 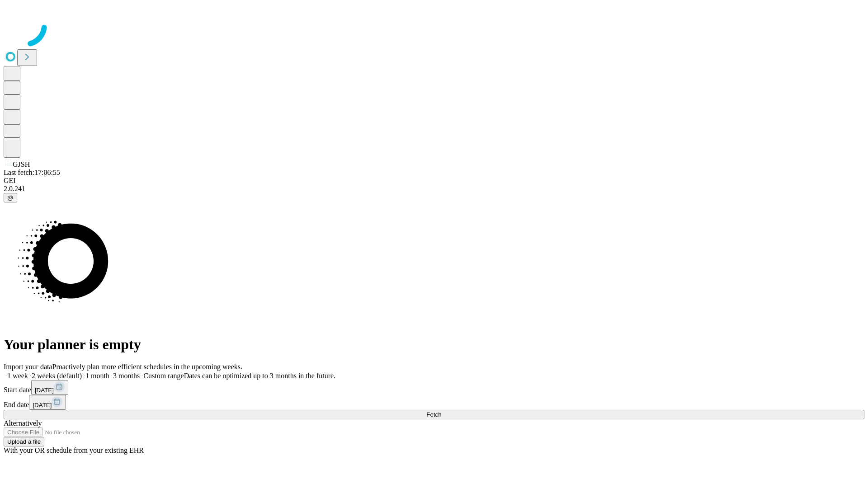 I want to click on span: Dates can be optimized up to 3 months in the future., so click(x=259, y=376).